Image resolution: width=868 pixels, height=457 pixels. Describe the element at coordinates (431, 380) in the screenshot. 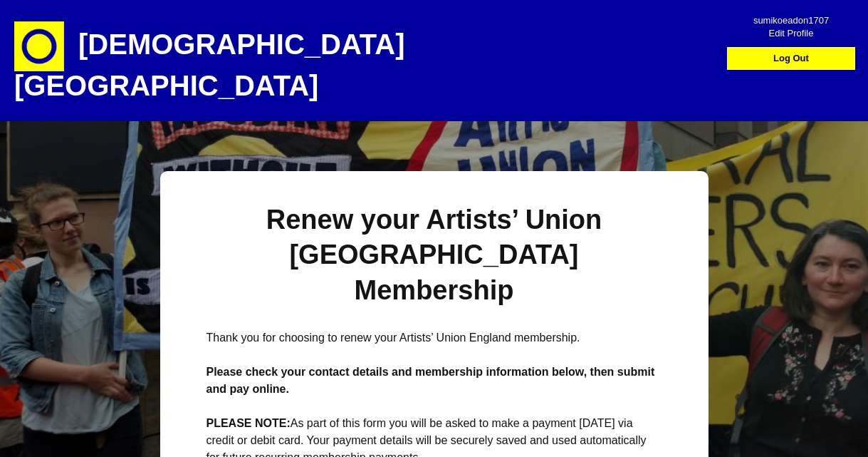

I see `strong: Please check your contact details and membership information below, then submit and pay online.` at that location.